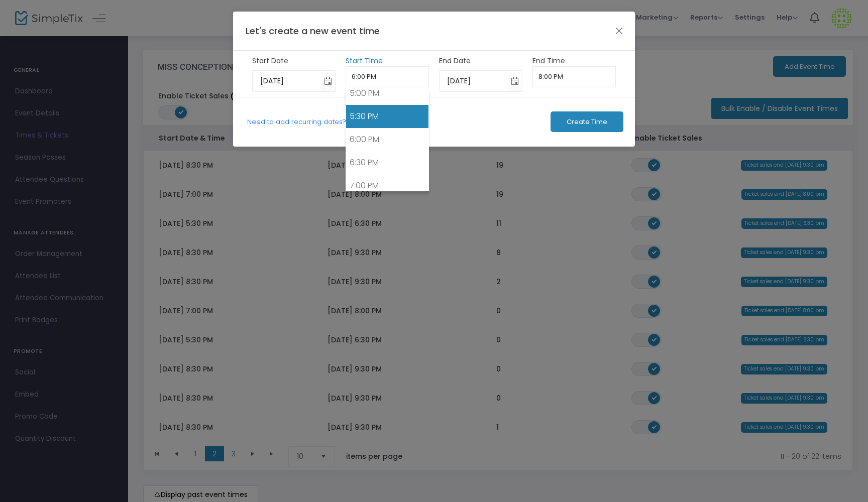 The height and width of the screenshot is (502, 868). Describe the element at coordinates (312, 30) in the screenshot. I see `span: Let's create a new event time` at that location.